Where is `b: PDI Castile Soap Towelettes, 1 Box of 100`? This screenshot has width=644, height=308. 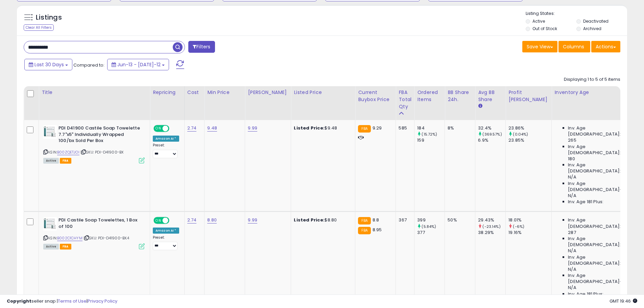
b: PDI Castile Soap Towelettes, 1 Box of 100 is located at coordinates (99, 224).